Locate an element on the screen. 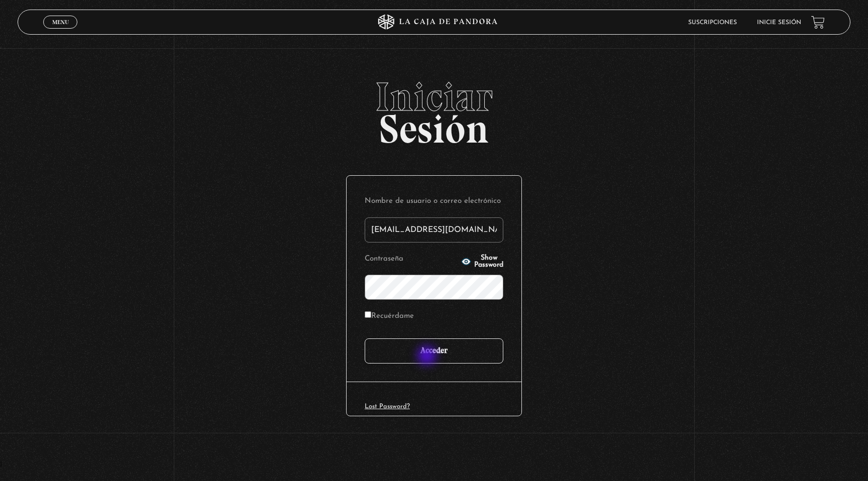 The image size is (868, 481). a: View your shopping cart is located at coordinates (818, 22).